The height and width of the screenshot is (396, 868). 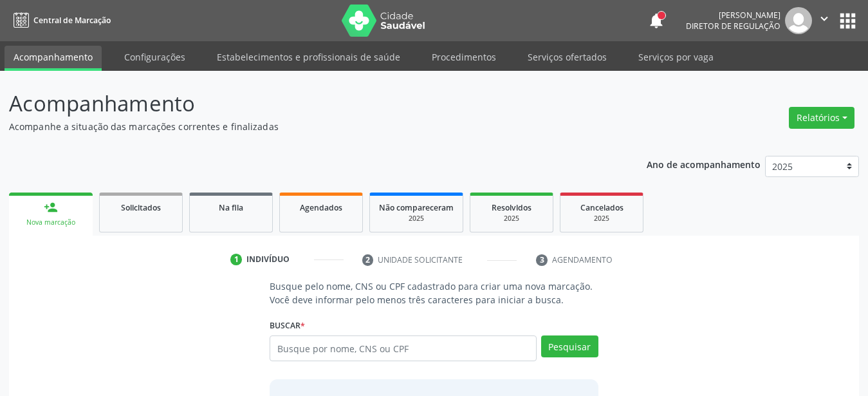 I want to click on a: Estabelecimentos e profissionais de saúde, so click(x=308, y=57).